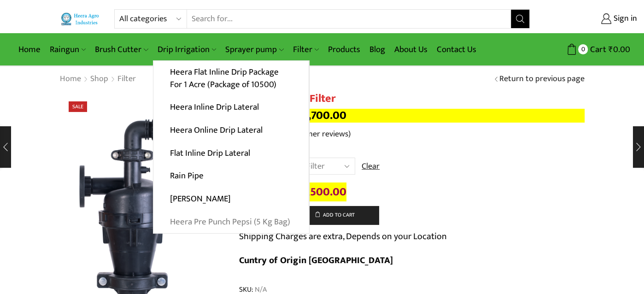 This screenshot has height=294, width=644. I want to click on a: Products, so click(344, 49).